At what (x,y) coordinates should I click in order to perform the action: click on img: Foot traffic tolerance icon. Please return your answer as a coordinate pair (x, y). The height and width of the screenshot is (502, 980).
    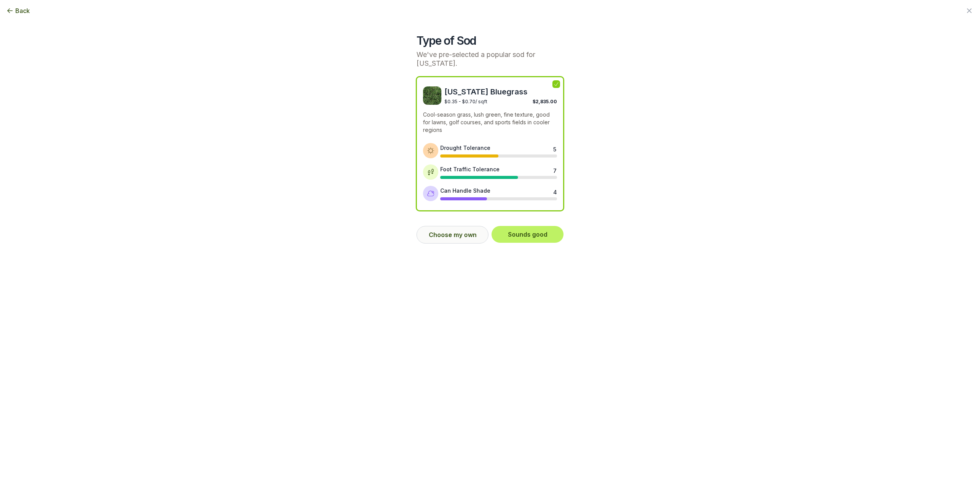
    Looking at the image, I should click on (430, 172).